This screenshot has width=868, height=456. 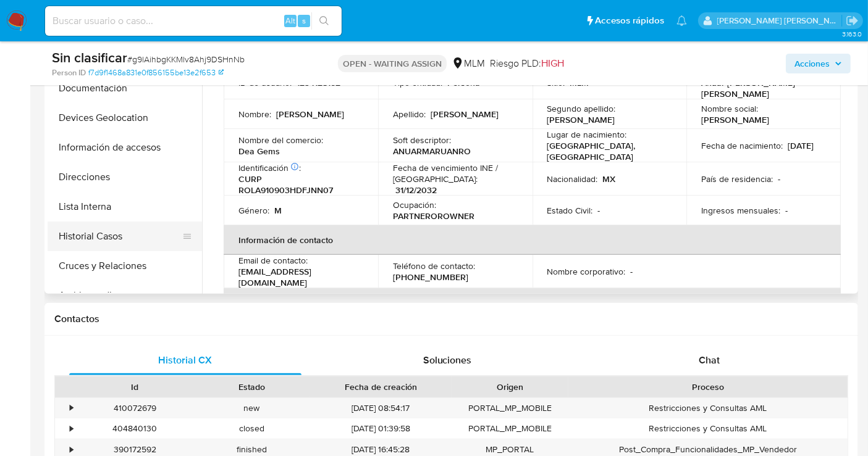 What do you see at coordinates (255, 114) in the screenshot?
I see `p: Nombre :` at bounding box center [255, 114].